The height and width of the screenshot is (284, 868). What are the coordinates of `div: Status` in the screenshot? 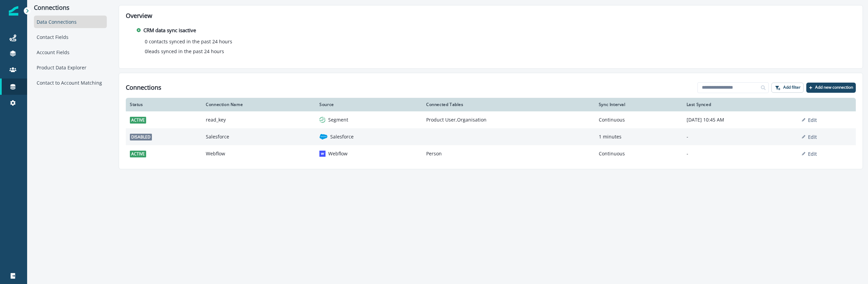 It's located at (164, 104).